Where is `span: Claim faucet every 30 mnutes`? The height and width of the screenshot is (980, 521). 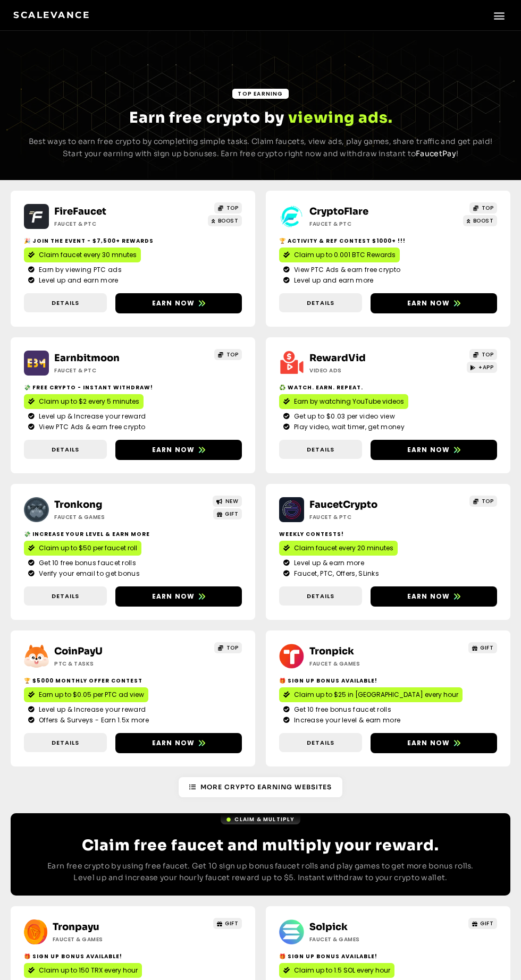 span: Claim faucet every 30 mnutes is located at coordinates (88, 255).